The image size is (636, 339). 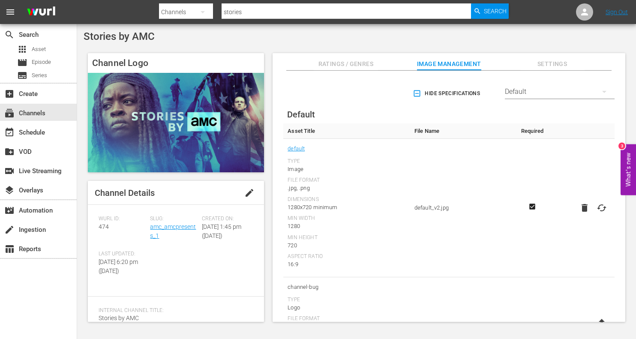 I want to click on span: Last Updated:, so click(x=122, y=254).